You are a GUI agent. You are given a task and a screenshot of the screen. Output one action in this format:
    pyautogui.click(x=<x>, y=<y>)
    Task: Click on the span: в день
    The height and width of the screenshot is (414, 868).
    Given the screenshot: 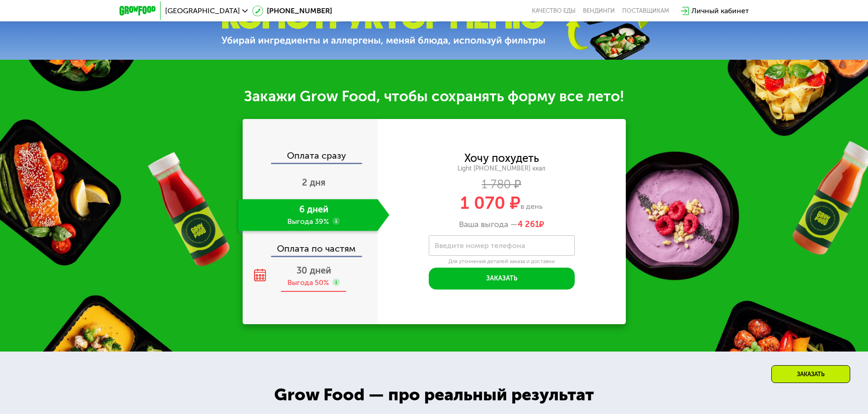 What is the action you would take?
    pyautogui.click(x=531, y=206)
    